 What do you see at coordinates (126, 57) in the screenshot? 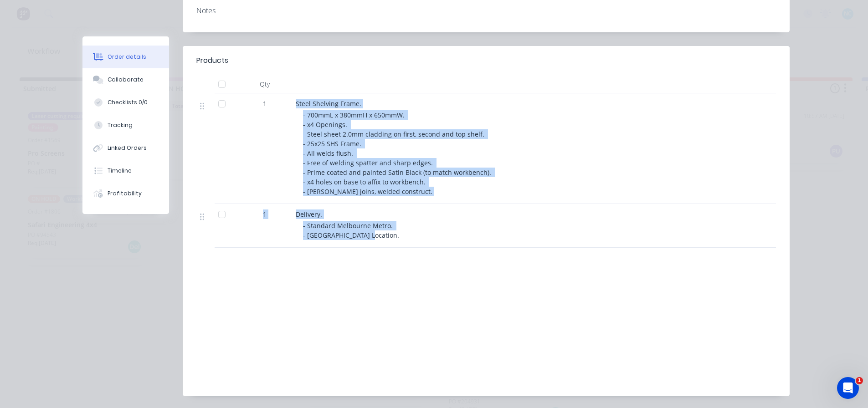
I see `button: Order details` at bounding box center [126, 57].